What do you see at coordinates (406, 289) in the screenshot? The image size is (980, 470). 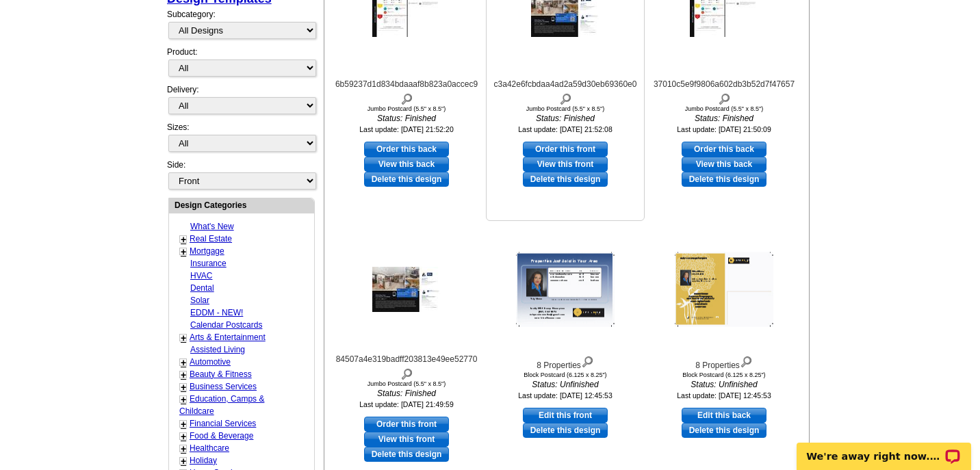 I see `img: 84507a4e319badff203813e49ee52770` at bounding box center [406, 289].